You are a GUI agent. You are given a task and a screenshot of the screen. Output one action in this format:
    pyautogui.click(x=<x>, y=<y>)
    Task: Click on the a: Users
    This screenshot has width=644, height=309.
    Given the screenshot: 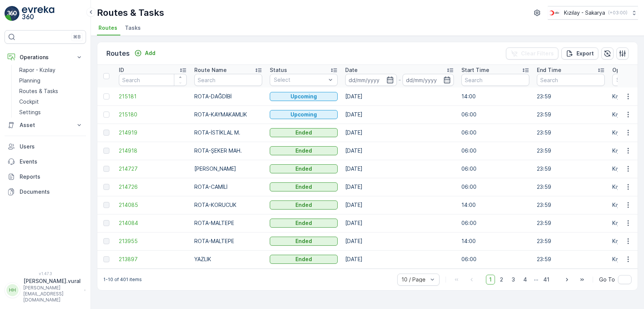 What is the action you would take?
    pyautogui.click(x=45, y=146)
    